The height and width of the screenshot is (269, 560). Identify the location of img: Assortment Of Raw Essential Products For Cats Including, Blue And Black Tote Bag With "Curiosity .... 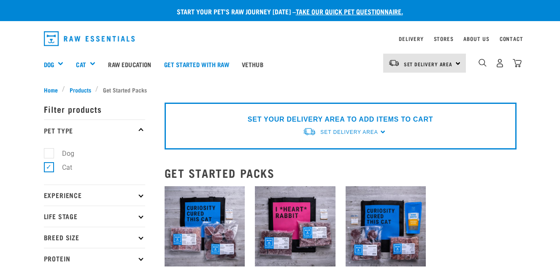
(205, 226).